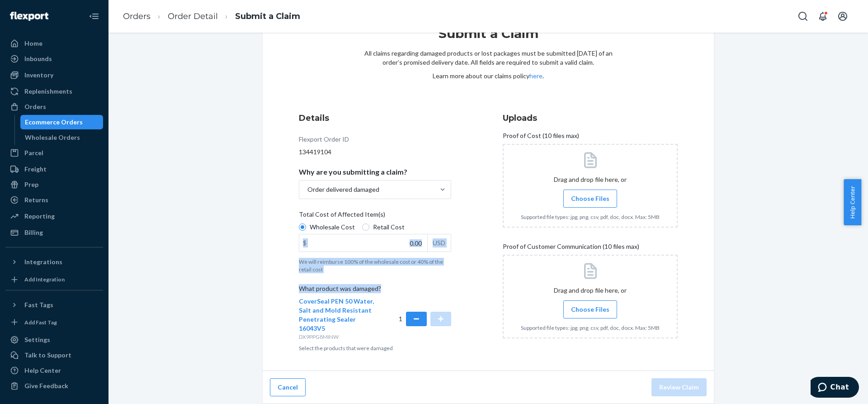  What do you see at coordinates (55, 233) in the screenshot?
I see `a: Billing` at bounding box center [55, 233].